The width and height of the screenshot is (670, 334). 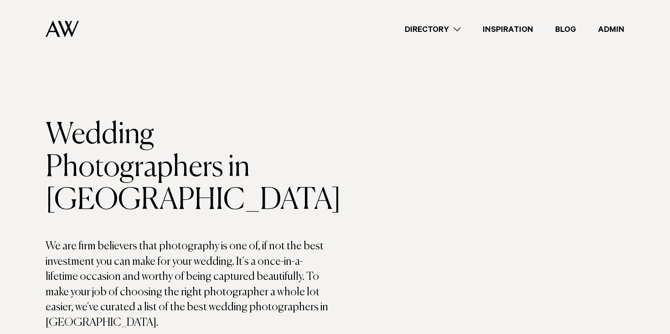 What do you see at coordinates (611, 29) in the screenshot?
I see `a: Admin` at bounding box center [611, 29].